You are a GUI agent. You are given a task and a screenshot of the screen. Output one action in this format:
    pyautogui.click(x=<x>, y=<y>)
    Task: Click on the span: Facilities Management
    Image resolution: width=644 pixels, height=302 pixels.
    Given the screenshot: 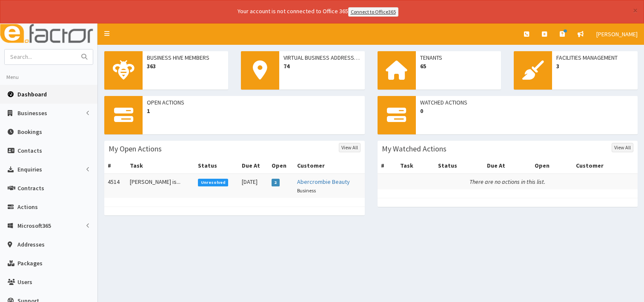 What is the action you would take?
    pyautogui.click(x=595, y=58)
    